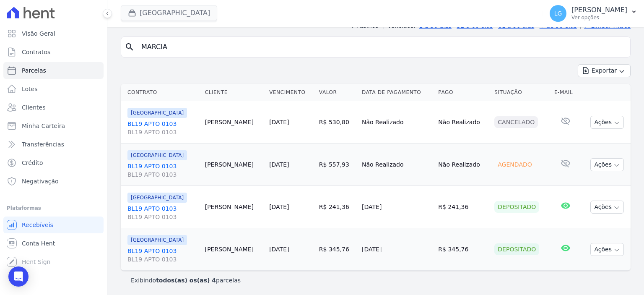 Image resolution: width=644 pixels, height=295 pixels. I want to click on div: Cancelado, so click(516, 122).